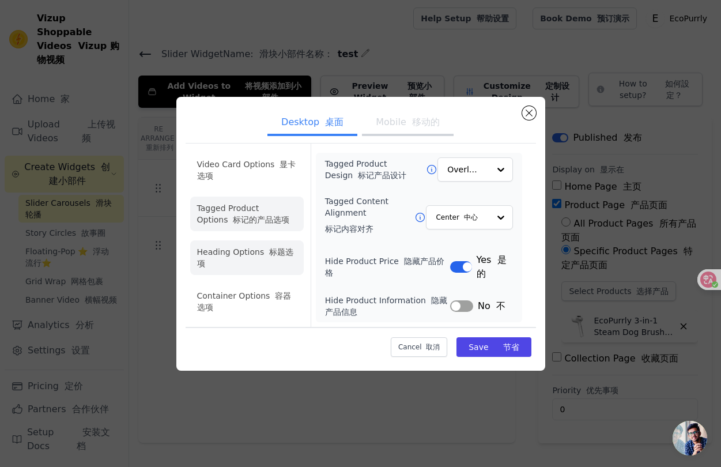  I want to click on label: Tagged Content Alignment, so click(370, 217).